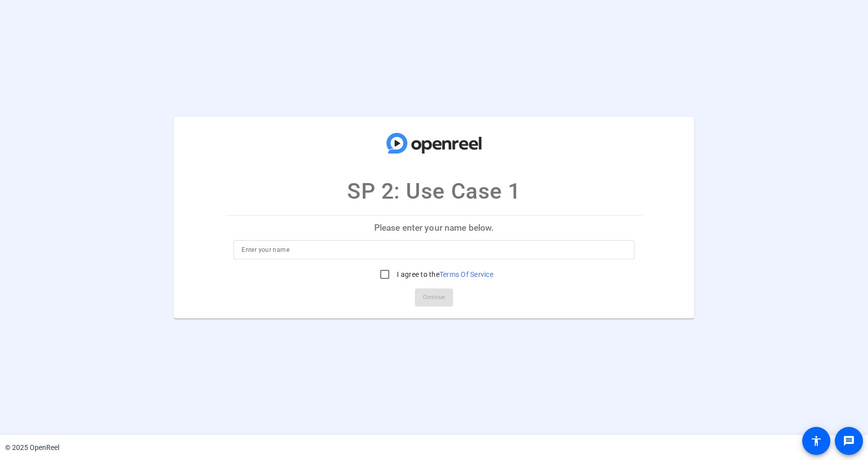 The width and height of the screenshot is (868, 460). What do you see at coordinates (434, 250) in the screenshot?
I see `input: Enter your name` at bounding box center [434, 250].